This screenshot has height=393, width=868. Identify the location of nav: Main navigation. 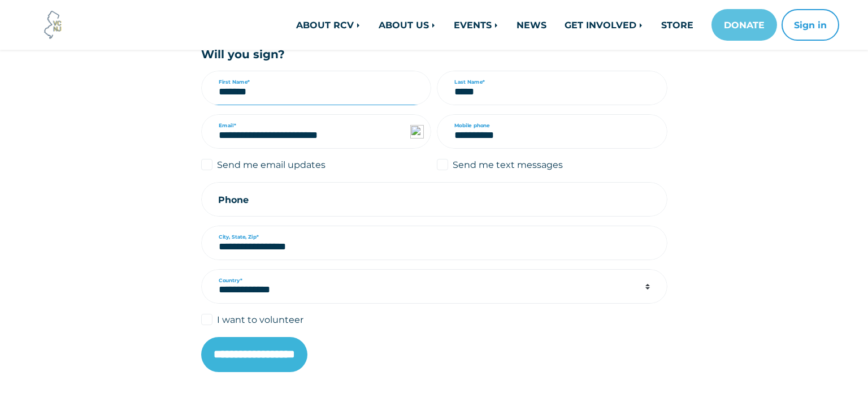
(515, 25).